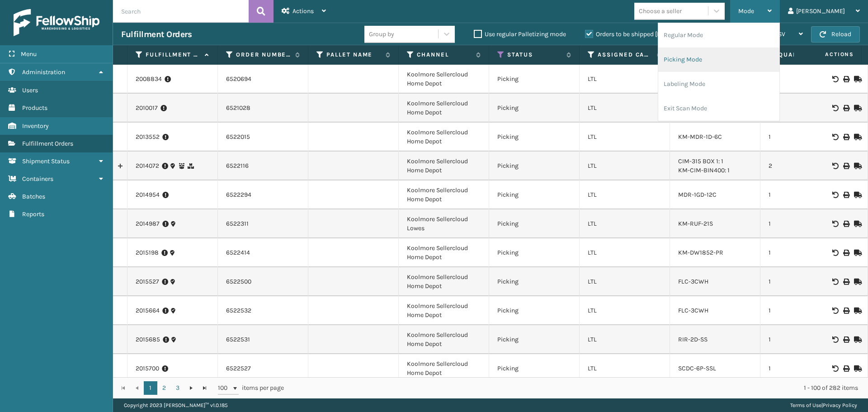  Describe the element at coordinates (38, 179) in the screenshot. I see `span: Containers` at that location.